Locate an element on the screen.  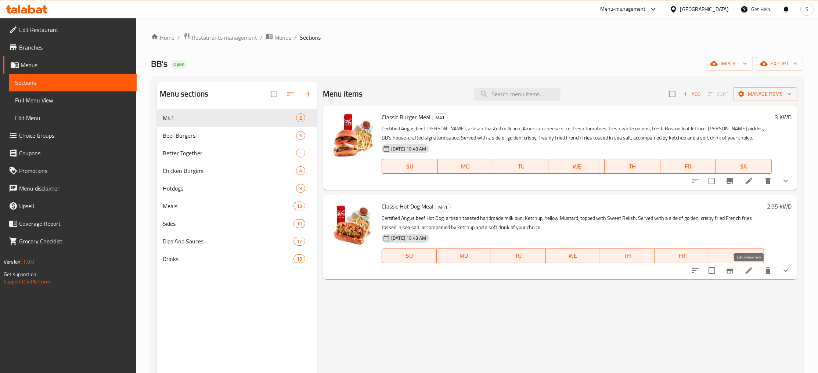
input: search is located at coordinates (517, 94).